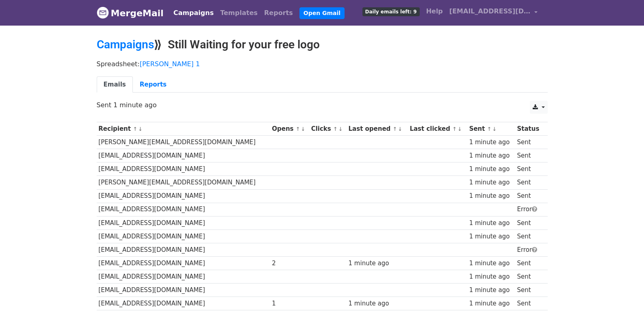 This screenshot has width=644, height=314. Describe the element at coordinates (289, 129) in the screenshot. I see `th: Opens` at that location.